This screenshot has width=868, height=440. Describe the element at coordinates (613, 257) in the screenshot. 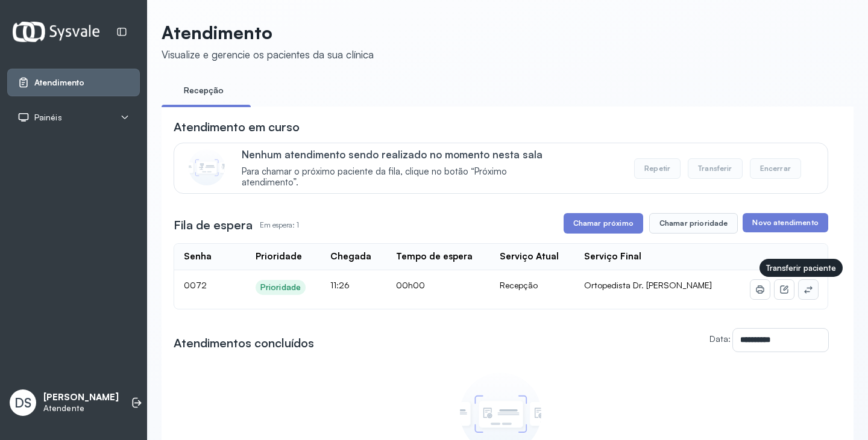

I see `div: Serviço Final` at that location.